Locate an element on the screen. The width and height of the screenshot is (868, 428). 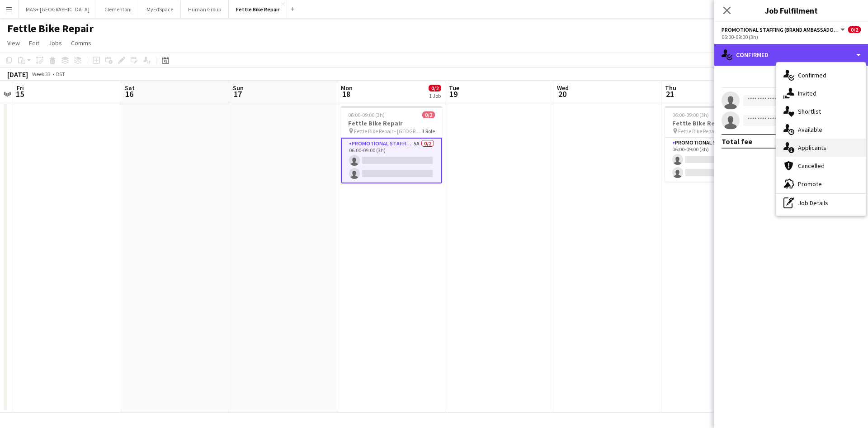
span: 20 is located at coordinates (562, 94).